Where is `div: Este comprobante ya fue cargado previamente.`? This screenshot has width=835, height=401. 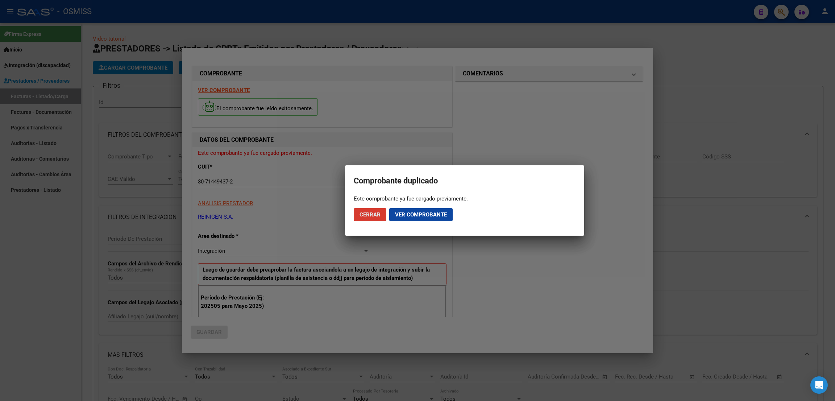 div: Este comprobante ya fue cargado previamente. is located at coordinates (464, 199).